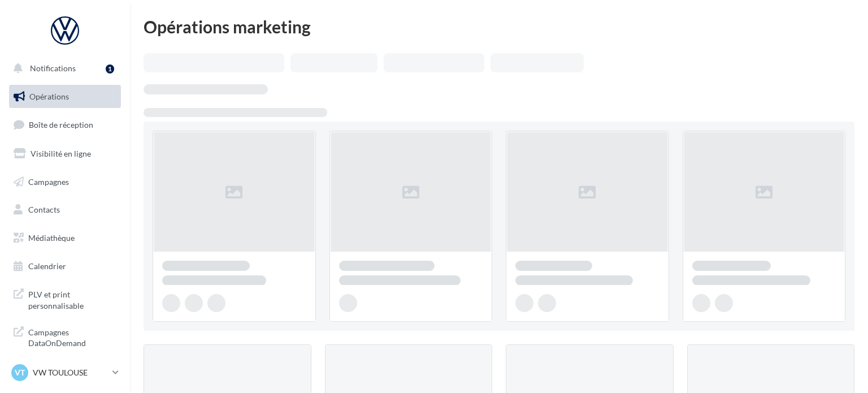 The image size is (868, 393). Describe the element at coordinates (72, 337) in the screenshot. I see `span: Campagnes DataOnDemand` at that location.